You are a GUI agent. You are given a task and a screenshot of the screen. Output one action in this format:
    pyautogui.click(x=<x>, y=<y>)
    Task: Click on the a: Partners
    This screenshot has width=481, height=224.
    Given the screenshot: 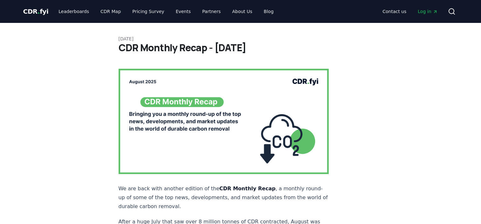 What is the action you would take?
    pyautogui.click(x=211, y=11)
    